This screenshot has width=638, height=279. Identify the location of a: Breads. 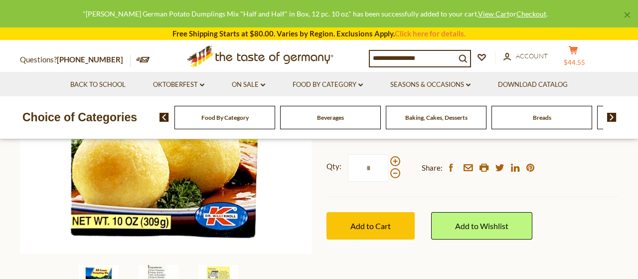
(542, 117).